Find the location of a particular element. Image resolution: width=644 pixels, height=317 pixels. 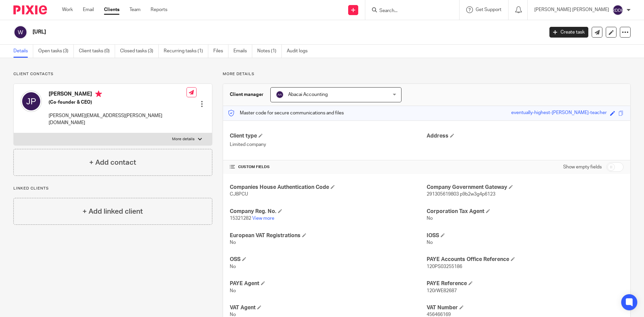

h4: Companies House Authentication Code is located at coordinates (328, 187).